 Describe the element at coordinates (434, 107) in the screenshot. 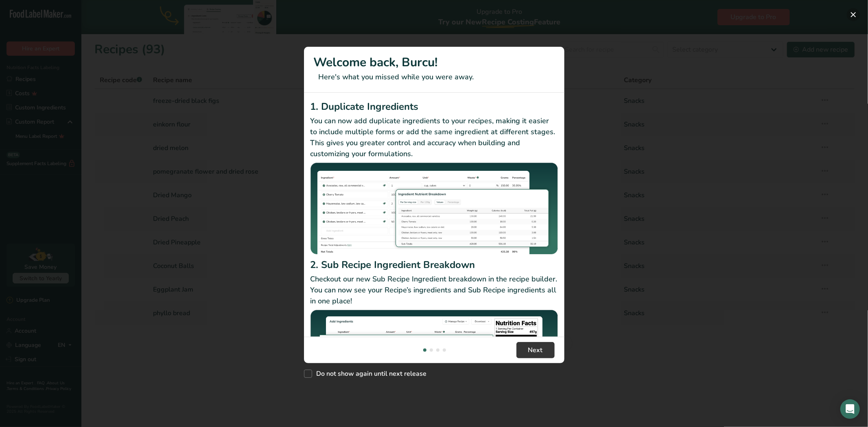

I see `h2: 1. Duplicate Ingredients` at that location.